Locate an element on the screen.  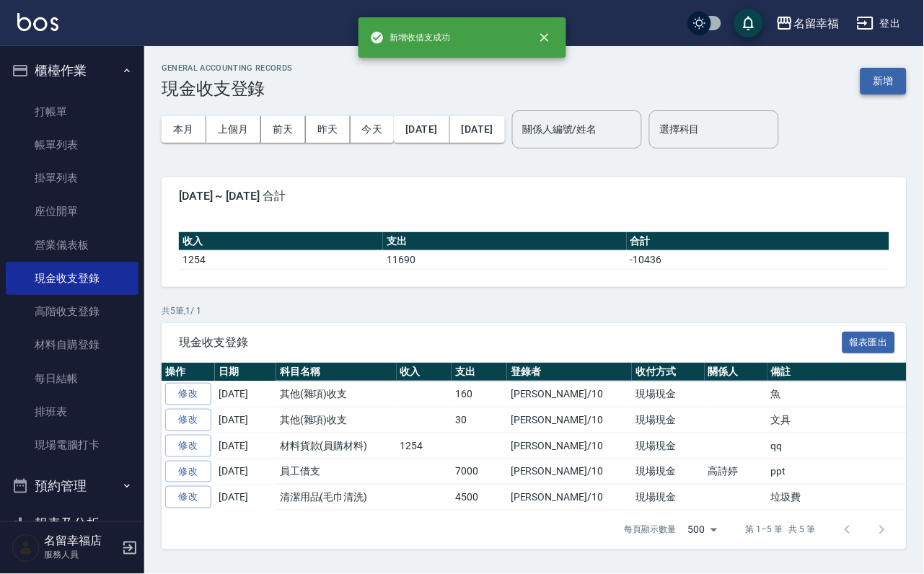
td: 7000 is located at coordinates (479, 472).